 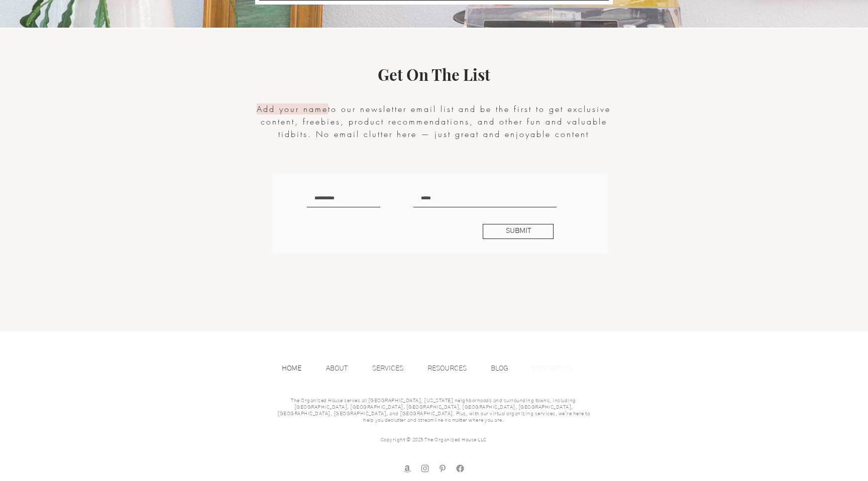 I want to click on a: BLOG, so click(x=507, y=368).